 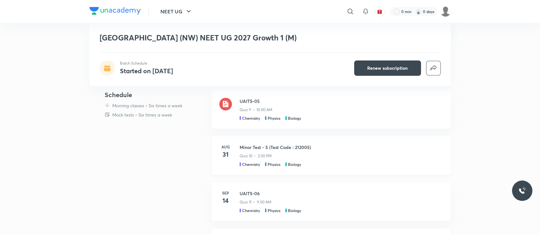 What do you see at coordinates (255, 202) in the screenshot?
I see `p: Quiz 11 • 9:00 AM` at bounding box center [255, 202].